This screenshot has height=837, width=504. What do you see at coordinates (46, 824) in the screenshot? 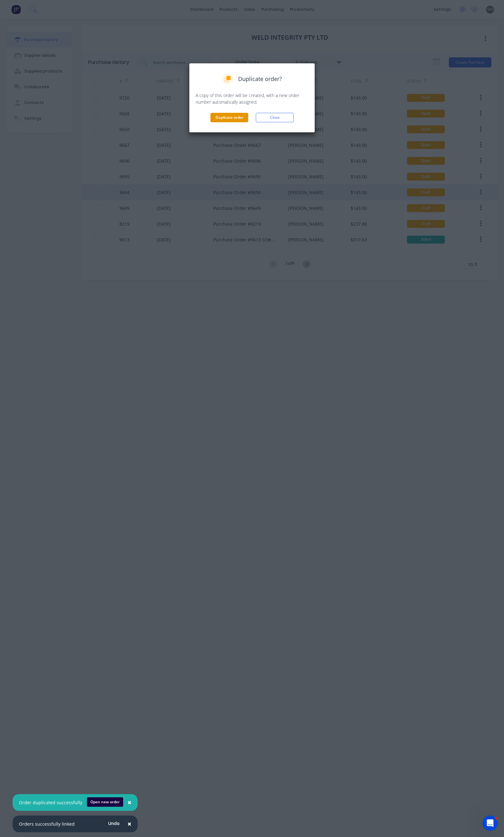
I see `div: Orders successfully linked` at bounding box center [46, 824].